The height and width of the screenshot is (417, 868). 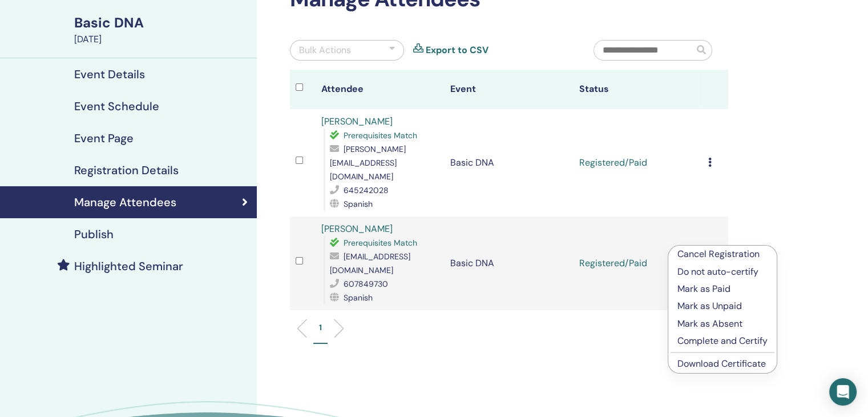 What do you see at coordinates (509, 89) in the screenshot?
I see `th: Event` at bounding box center [509, 89].